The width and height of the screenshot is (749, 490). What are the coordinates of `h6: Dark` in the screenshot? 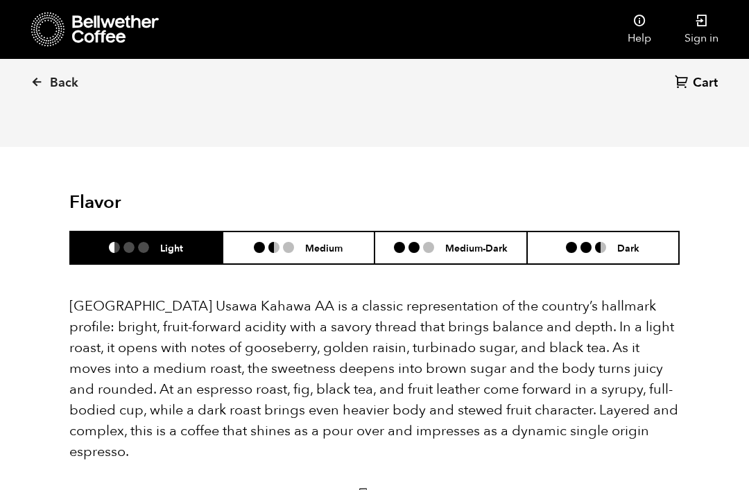 It's located at (628, 248).